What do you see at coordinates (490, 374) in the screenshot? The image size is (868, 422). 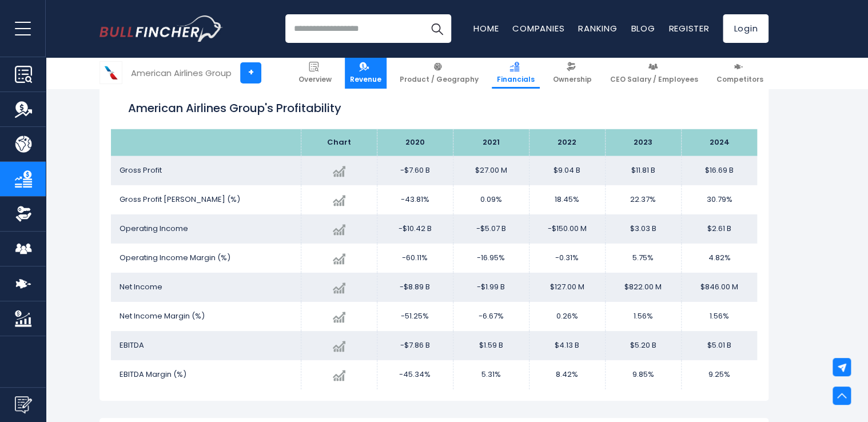 I see `td: 5.31%` at bounding box center [490, 374].